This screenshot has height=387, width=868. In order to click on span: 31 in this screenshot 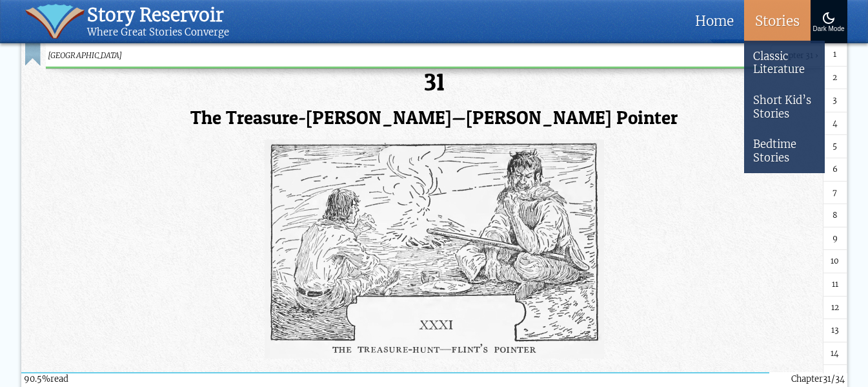, I will do `click(827, 380)`.